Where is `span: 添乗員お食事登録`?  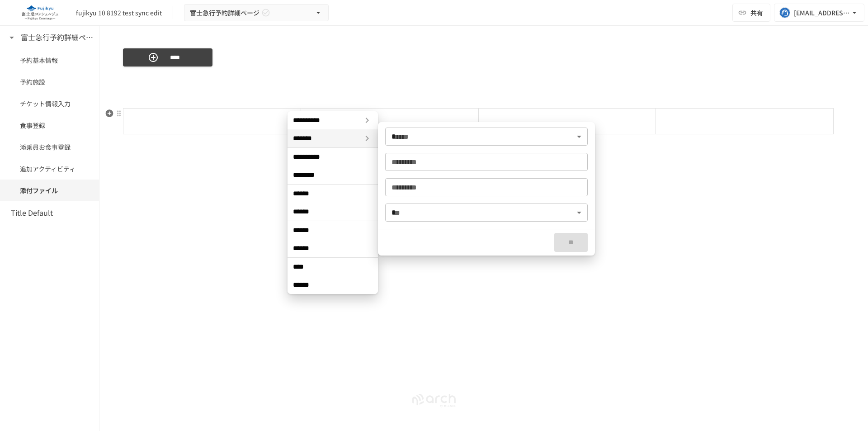
span: 添乗員お食事登録 is located at coordinates (49, 147).